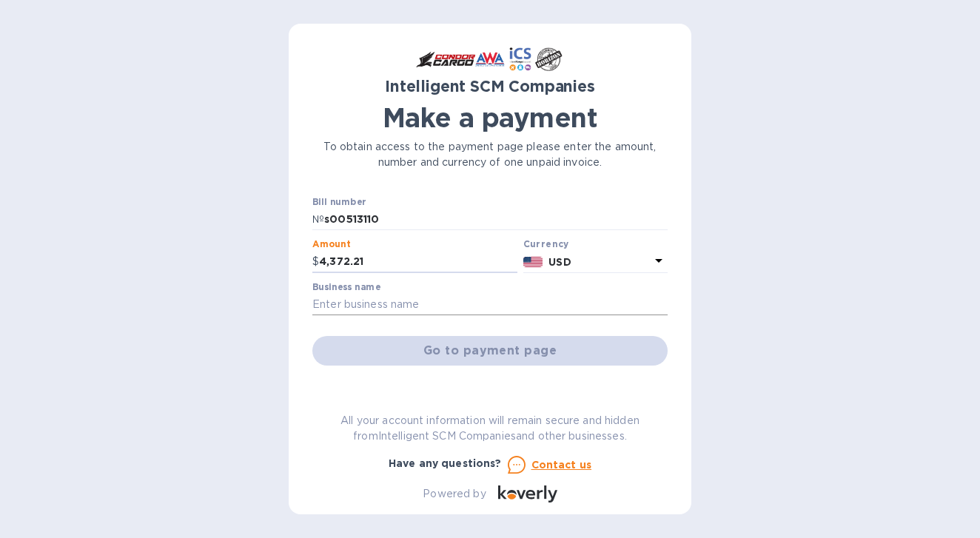 The width and height of the screenshot is (980, 538). Describe the element at coordinates (418, 262) in the screenshot. I see `input: 0.00` at that location.